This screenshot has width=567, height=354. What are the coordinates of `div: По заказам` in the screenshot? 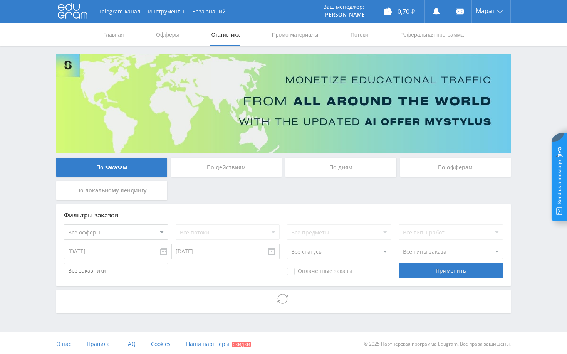 It's located at (112, 167).